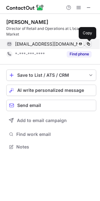 This screenshot has height=201, width=100. What do you see at coordinates (55, 147) in the screenshot?
I see `span: Notes` at bounding box center [55, 147].